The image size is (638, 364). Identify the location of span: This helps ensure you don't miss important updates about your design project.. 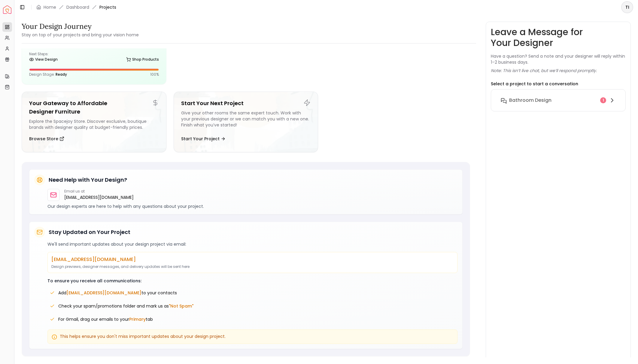
(142, 336).